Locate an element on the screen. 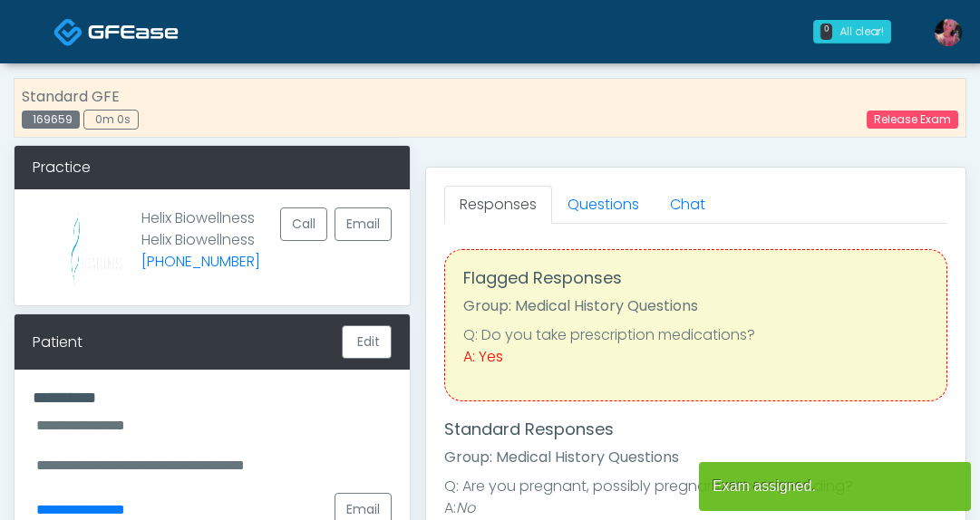 This screenshot has width=980, height=520. div: 0 is located at coordinates (826, 32).